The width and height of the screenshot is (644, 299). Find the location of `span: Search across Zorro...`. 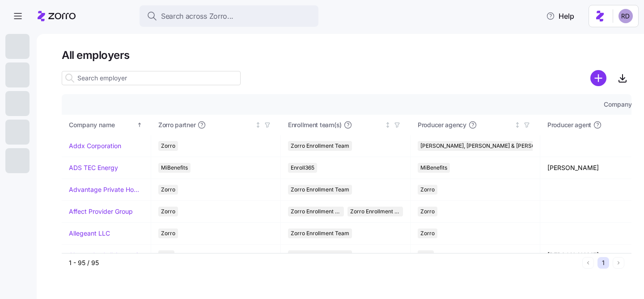

span: Search across Zorro... is located at coordinates (197, 16).